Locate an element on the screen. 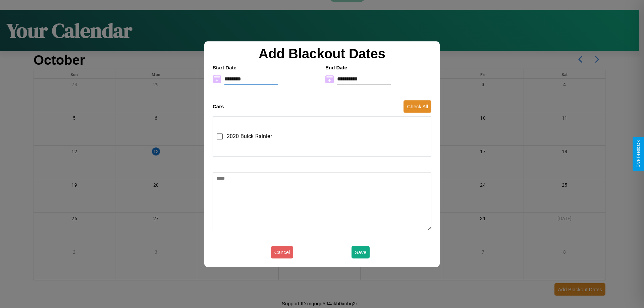 The height and width of the screenshot is (308, 644). span: 2020 Buick Rainier is located at coordinates (249, 136).